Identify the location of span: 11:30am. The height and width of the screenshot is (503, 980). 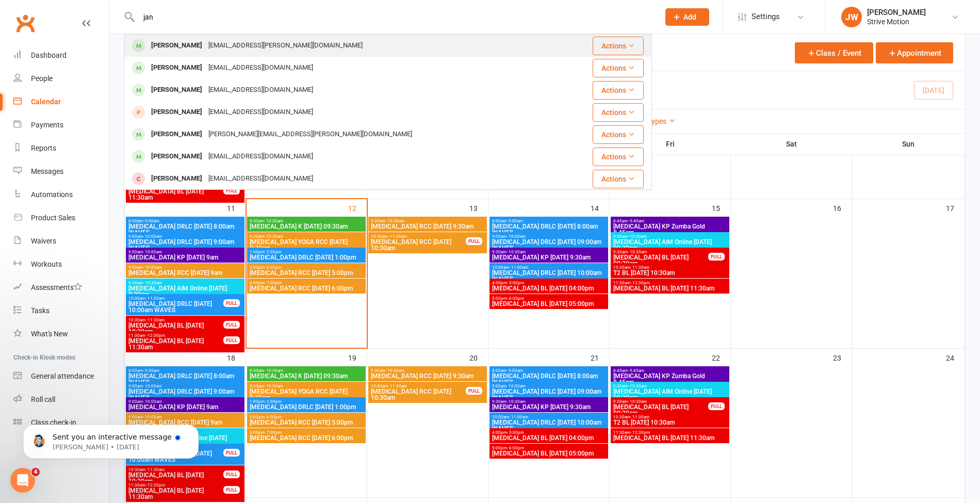
(670, 433).